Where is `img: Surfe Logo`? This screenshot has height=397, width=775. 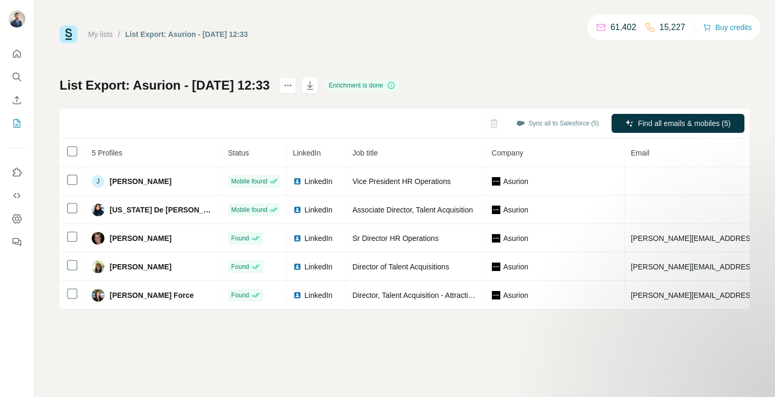 img: Surfe Logo is located at coordinates (69, 34).